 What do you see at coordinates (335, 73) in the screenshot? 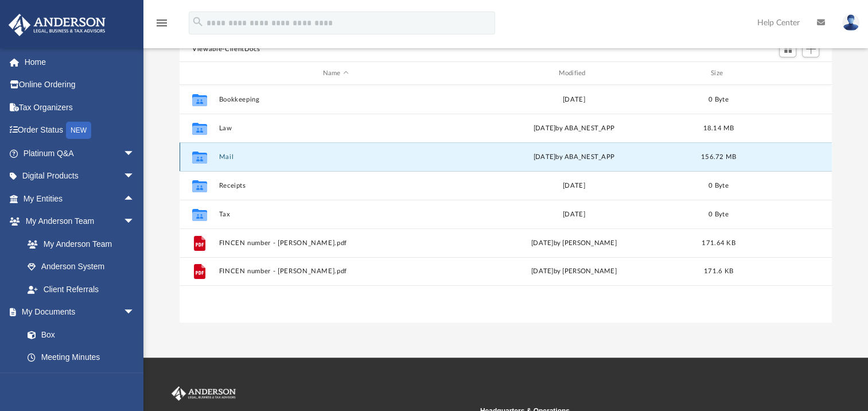
I see `div: Name` at bounding box center [335, 73].